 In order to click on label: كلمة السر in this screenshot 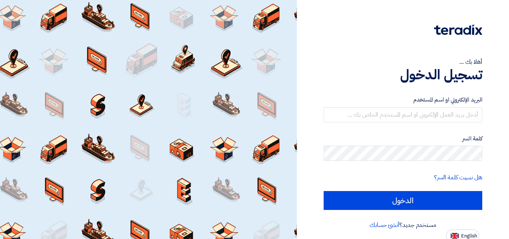, I will do `click(403, 138)`.